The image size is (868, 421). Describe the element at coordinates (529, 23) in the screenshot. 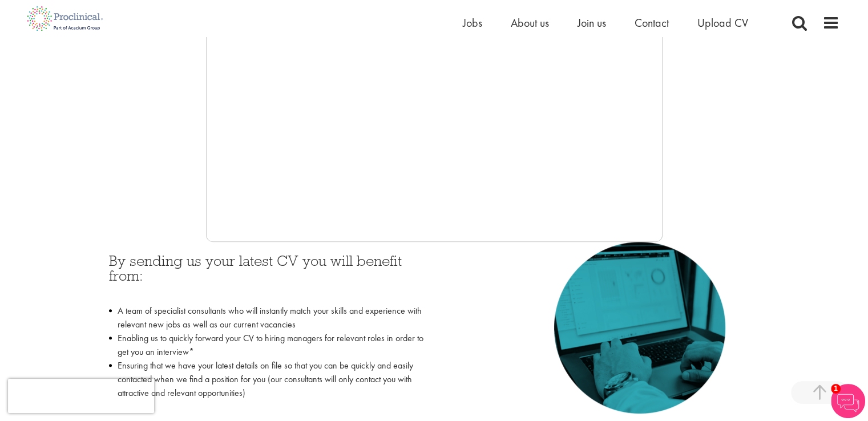

I see `span: About us` at that location.